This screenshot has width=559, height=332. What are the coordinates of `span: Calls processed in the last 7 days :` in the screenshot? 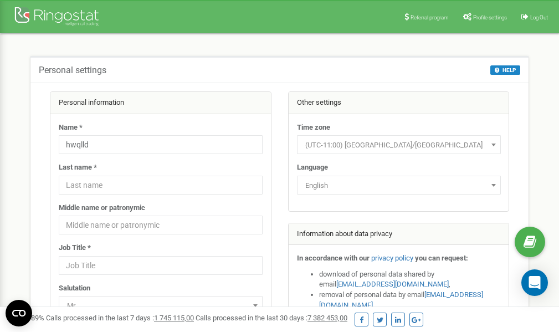 It's located at (120, 317).